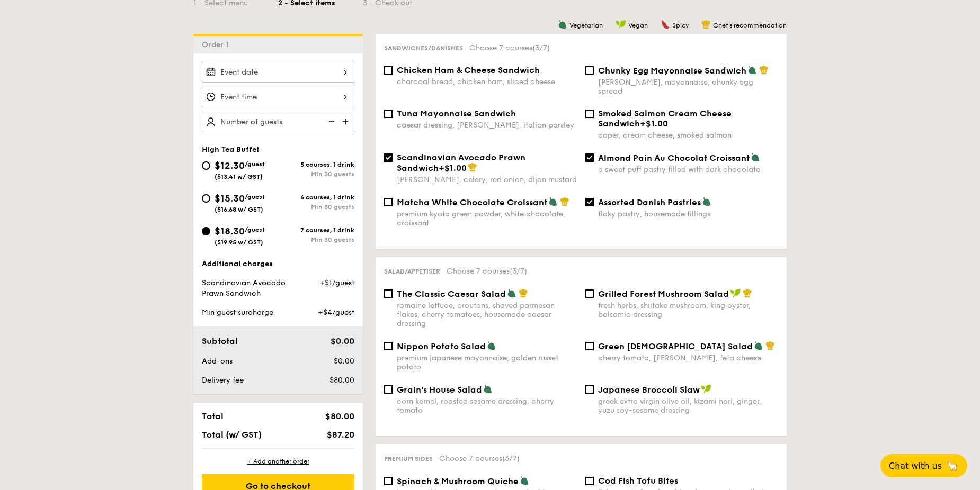 This screenshot has height=490, width=980. I want to click on div: premium kyoto green powder, white chocolate, croissant, so click(487, 219).